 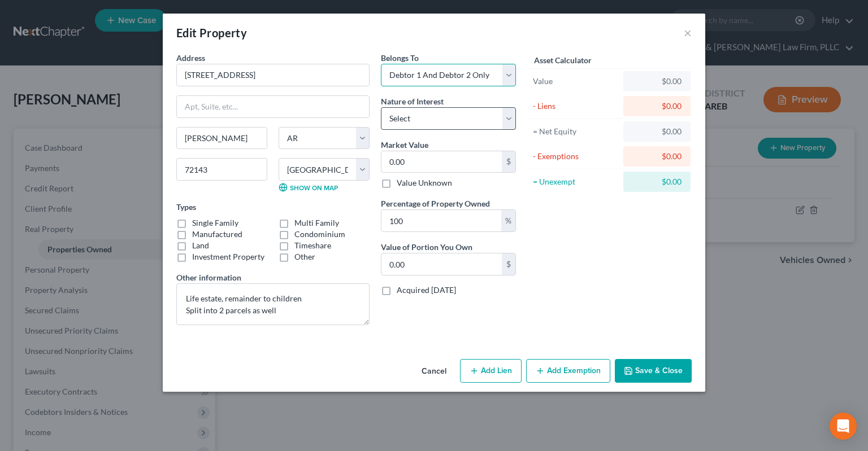 What do you see at coordinates (305, 257) in the screenshot?
I see `label: Other` at bounding box center [305, 257].